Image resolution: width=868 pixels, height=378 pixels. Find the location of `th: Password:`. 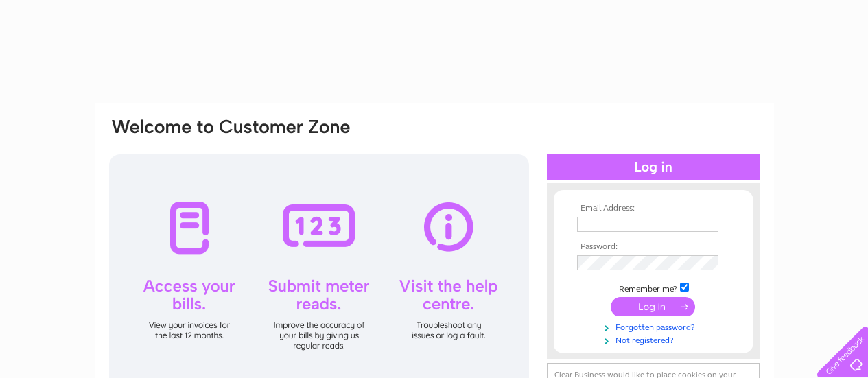

th: Password: is located at coordinates (653, 247).